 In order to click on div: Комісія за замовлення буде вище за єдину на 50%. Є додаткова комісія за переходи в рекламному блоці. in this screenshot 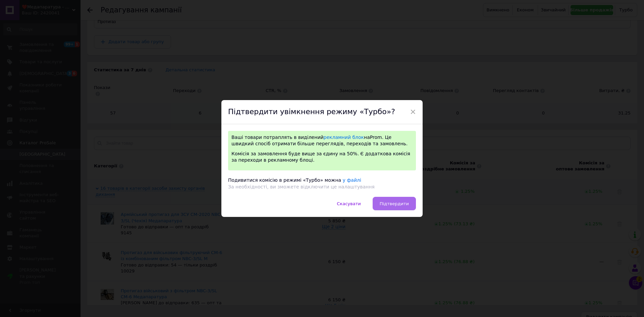, I will do `click(322, 157)`.